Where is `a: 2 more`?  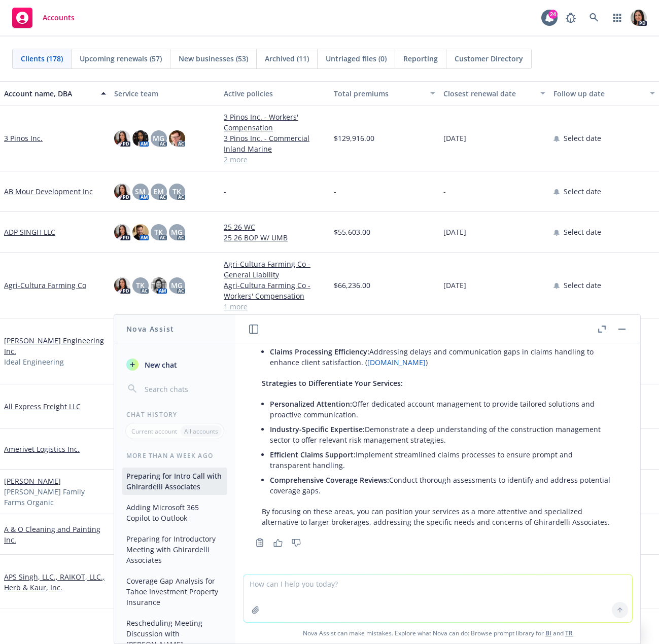 a: 2 more is located at coordinates (274, 159).